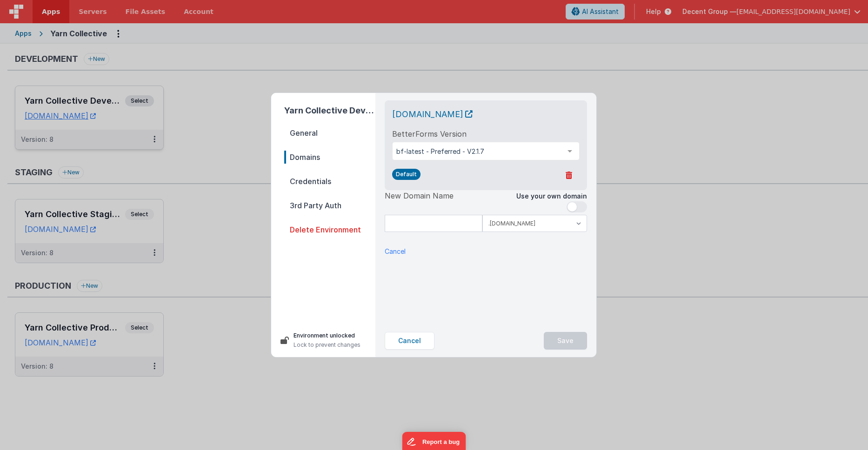 The height and width of the screenshot is (450, 868). I want to click on h2: Yarn Collective Development, so click(330, 111).